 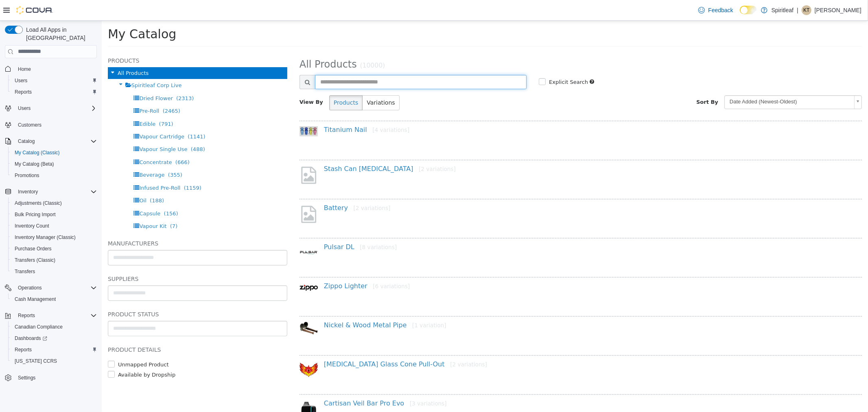 I want to click on a: Adjustments (Classic), so click(x=38, y=203).